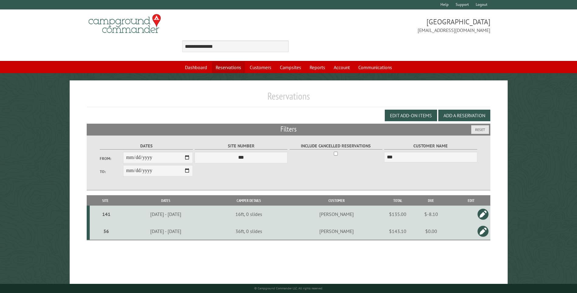  What do you see at coordinates (106, 231) in the screenshot?
I see `div: 56` at bounding box center [106, 231].